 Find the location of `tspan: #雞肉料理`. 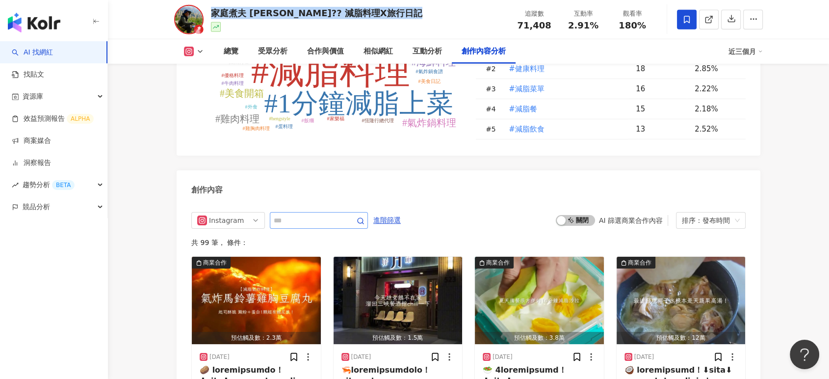

tspan: #雞肉料理 is located at coordinates (237, 119).